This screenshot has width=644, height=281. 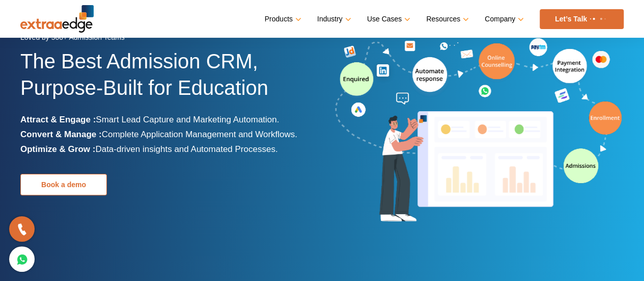 I want to click on span: Complete Application Management and Workflows., so click(x=200, y=134).